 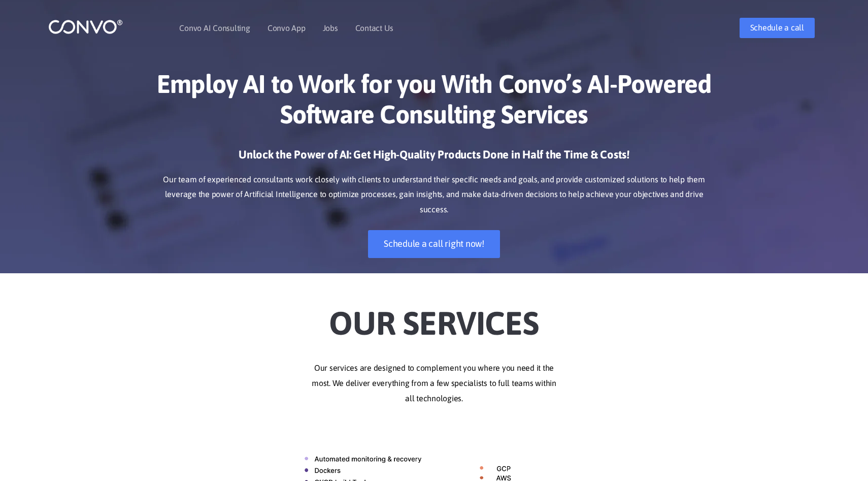 I want to click on h1: Employ AI to Work for you With Convo’s AI-Powered Software Consulting Services, so click(x=434, y=103).